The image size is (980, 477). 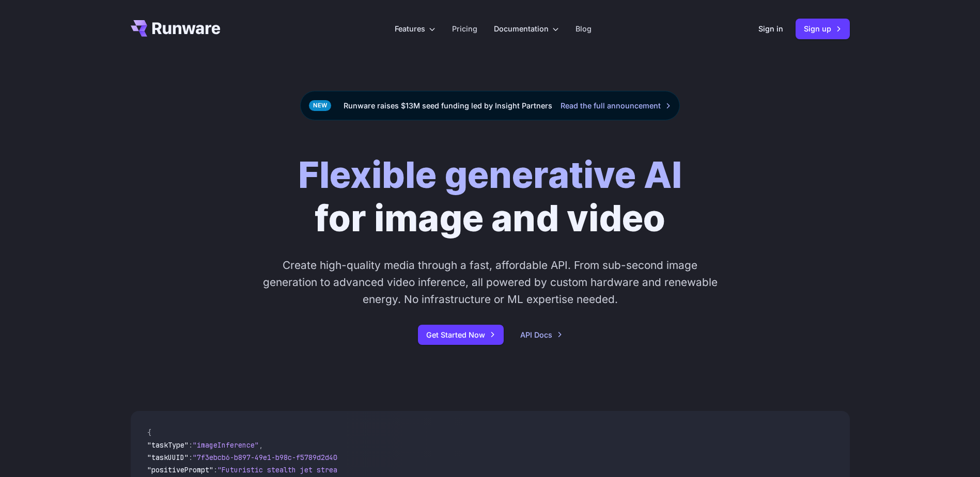 What do you see at coordinates (461, 335) in the screenshot?
I see `a: Get Started Now` at bounding box center [461, 335].